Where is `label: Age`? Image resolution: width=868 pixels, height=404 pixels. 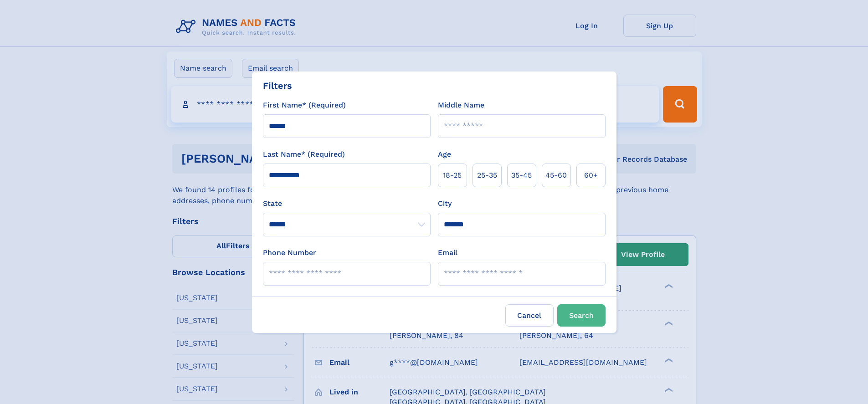 label: Age is located at coordinates (444, 155).